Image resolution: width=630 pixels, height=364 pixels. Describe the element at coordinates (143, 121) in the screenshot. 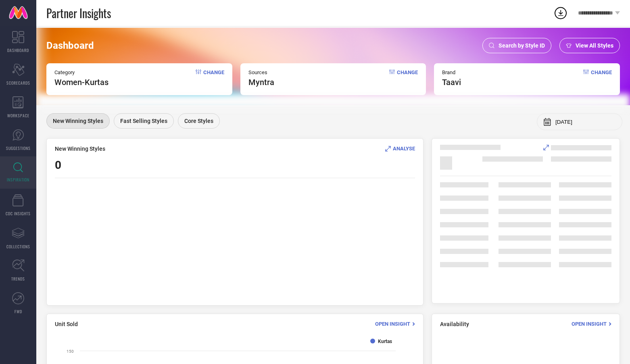

I see `span: Fast Selling Styles` at that location.